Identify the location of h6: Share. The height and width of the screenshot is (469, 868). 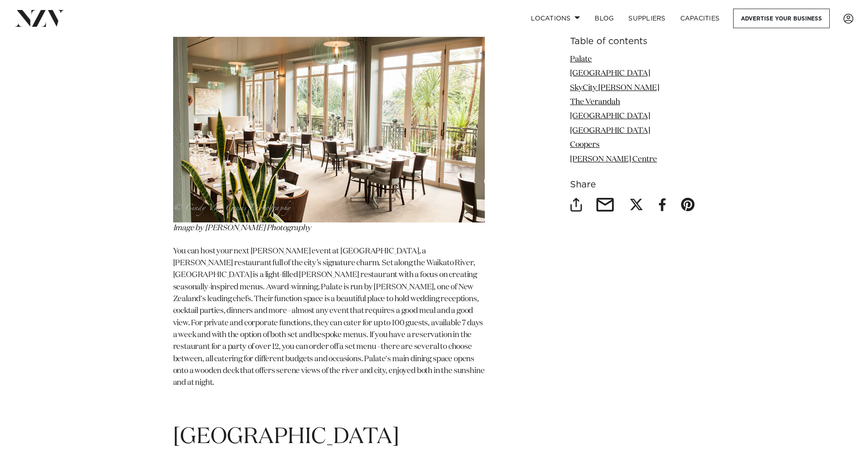
(632, 185).